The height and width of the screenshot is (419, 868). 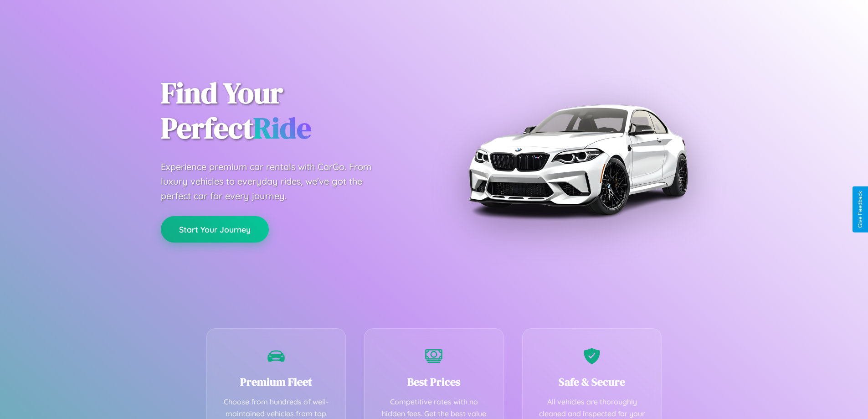 What do you see at coordinates (276, 381) in the screenshot?
I see `h3: Premium Fleet` at bounding box center [276, 381].